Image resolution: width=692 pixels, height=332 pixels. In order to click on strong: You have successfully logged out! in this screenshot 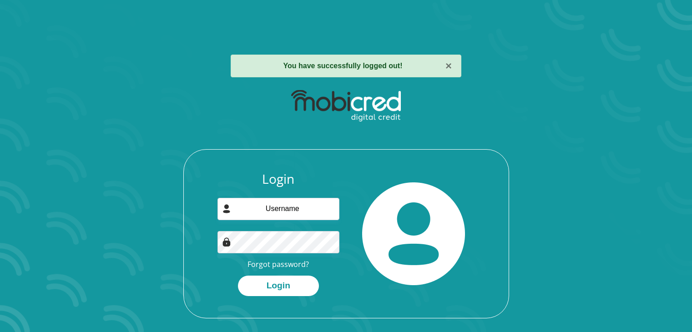, I will do `click(343, 66)`.